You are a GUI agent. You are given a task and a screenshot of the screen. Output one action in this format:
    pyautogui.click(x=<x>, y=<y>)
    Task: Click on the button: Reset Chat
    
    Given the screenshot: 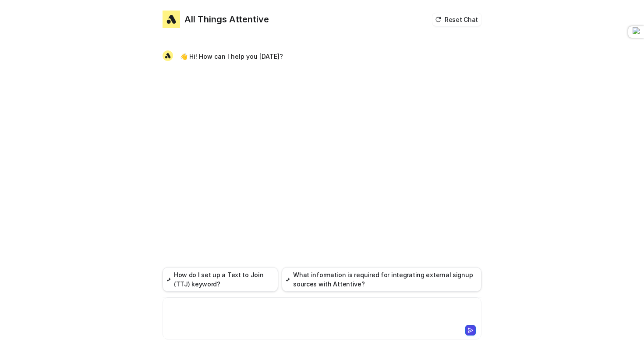 What is the action you would take?
    pyautogui.click(x=457, y=19)
    